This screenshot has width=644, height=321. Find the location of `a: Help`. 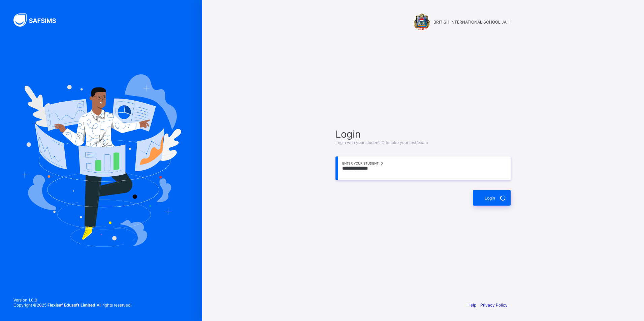

a: Help is located at coordinates (472, 305).